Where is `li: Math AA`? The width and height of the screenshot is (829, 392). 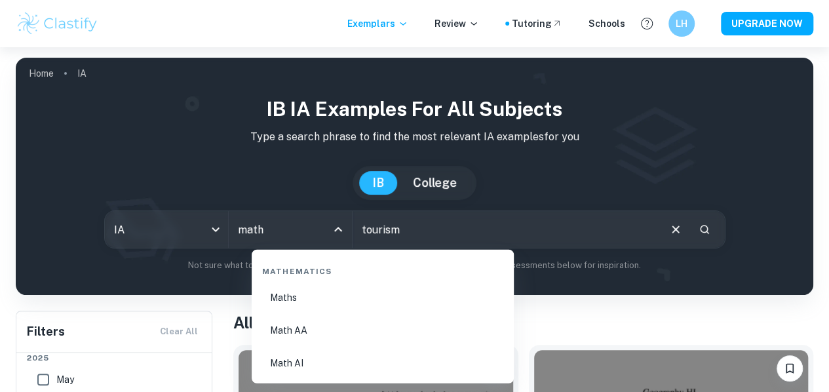
li: Math AA is located at coordinates (383, 330).